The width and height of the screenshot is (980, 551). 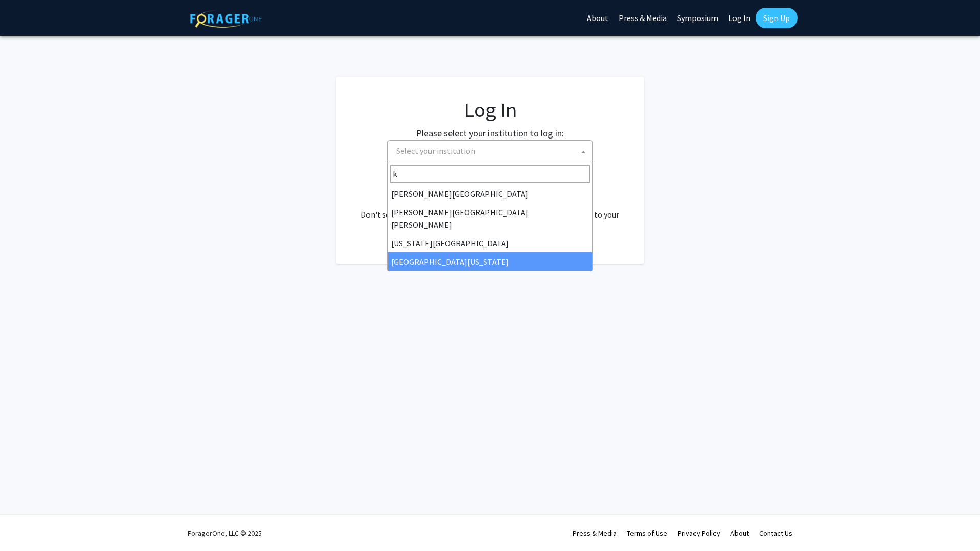 I want to click on a: Privacy Policy, so click(x=699, y=532).